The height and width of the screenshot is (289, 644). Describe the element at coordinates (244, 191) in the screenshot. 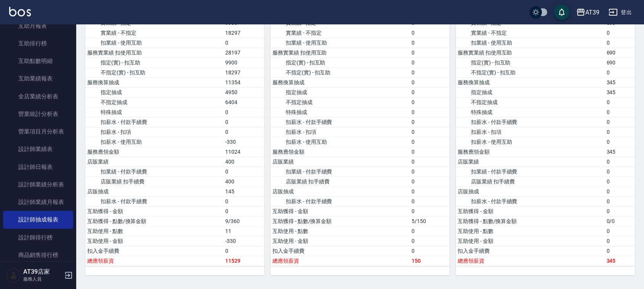

I see `td: 145` at that location.